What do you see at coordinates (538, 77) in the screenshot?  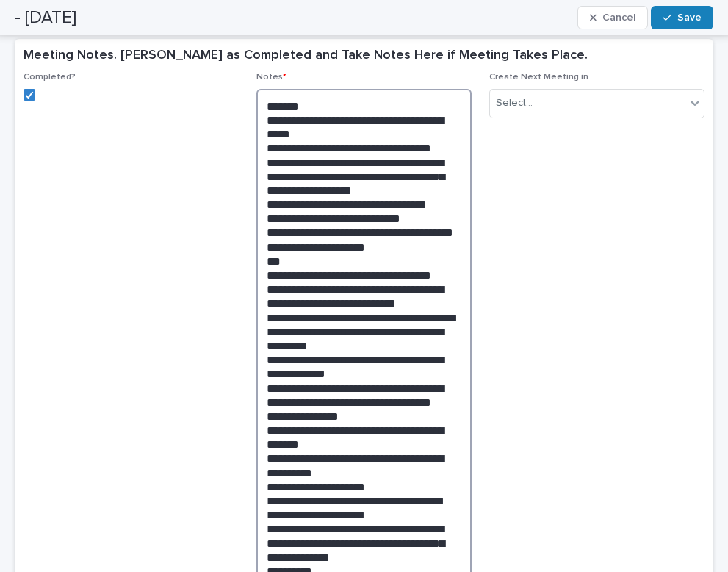 I see `span: Create Next Meeting in` at bounding box center [538, 77].